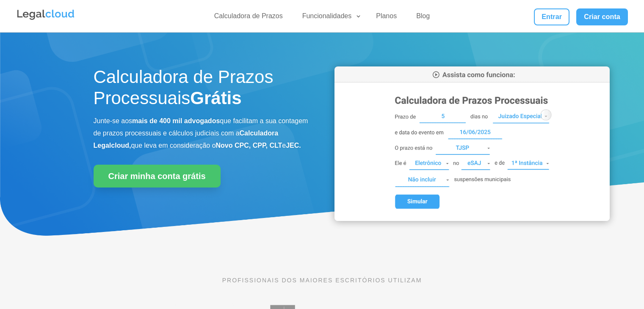 This screenshot has height=309, width=644. Describe the element at coordinates (330, 18) in the screenshot. I see `a: Funcionalidades` at that location.